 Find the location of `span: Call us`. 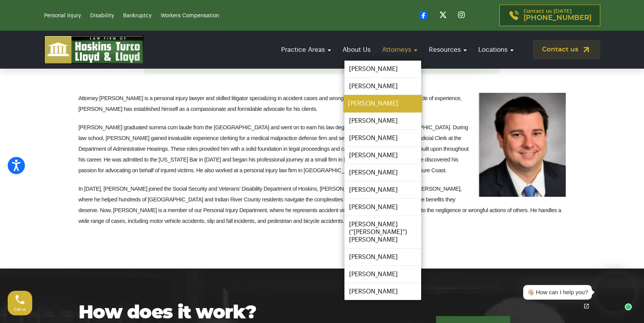

span: Call us is located at coordinates (20, 309).